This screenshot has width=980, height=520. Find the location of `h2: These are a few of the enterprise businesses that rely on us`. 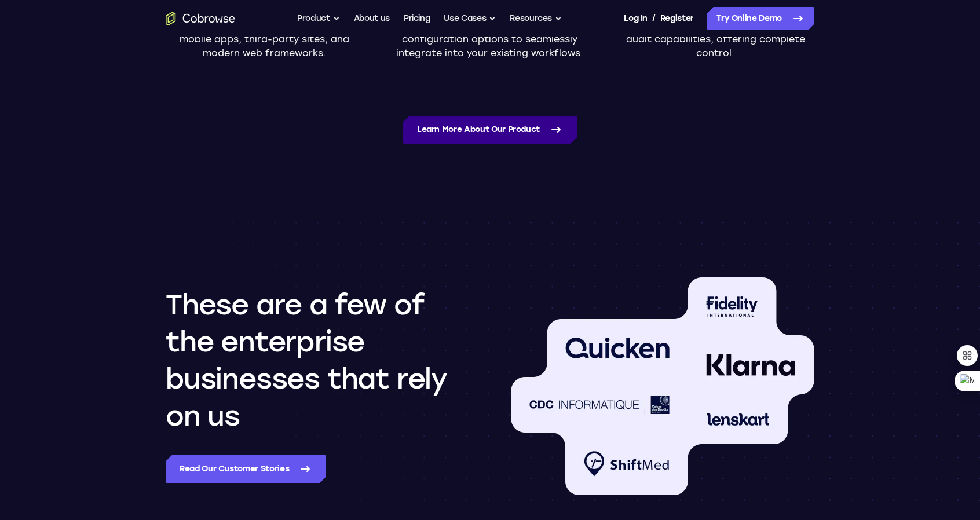

h2: These are a few of the enterprise businesses that rely on us is located at coordinates (317, 360).